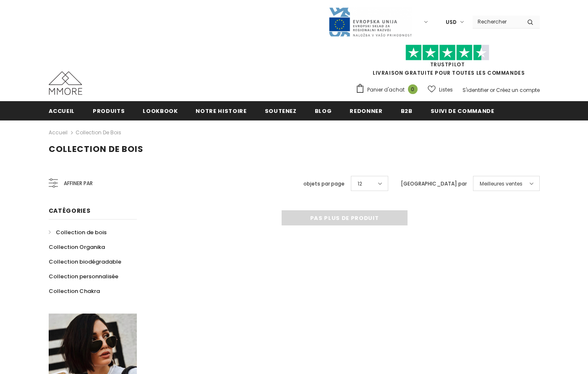  I want to click on img: Faites confiance aux étoiles pilotes, so click(447, 52).